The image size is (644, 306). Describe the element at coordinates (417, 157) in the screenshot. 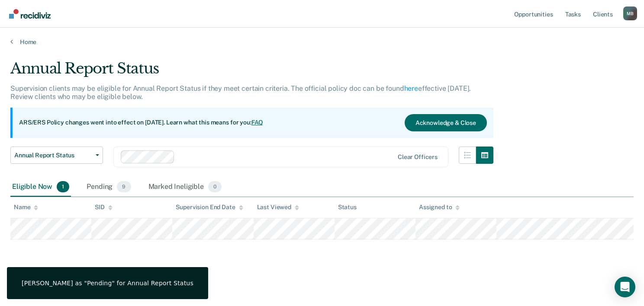

I see `div: Clear officers` at that location.